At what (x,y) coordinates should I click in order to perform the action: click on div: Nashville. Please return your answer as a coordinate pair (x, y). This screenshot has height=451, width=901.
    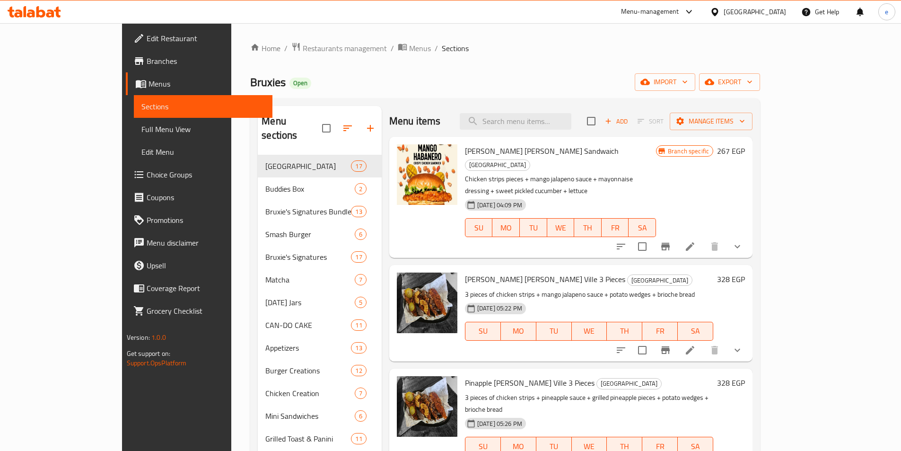
    Looking at the image, I should click on (629, 384).